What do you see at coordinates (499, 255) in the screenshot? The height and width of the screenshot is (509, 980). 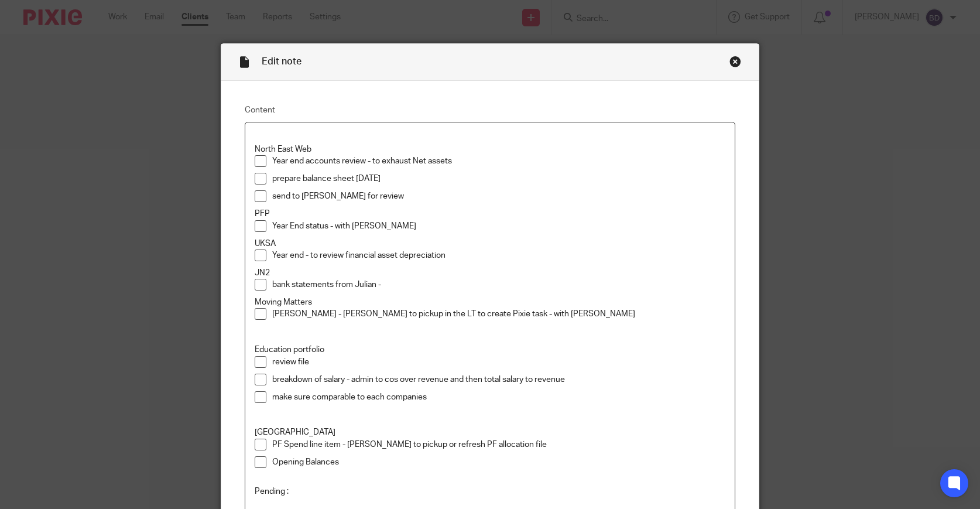 I see `p: Year end - to review financial asset depreciation` at bounding box center [499, 255].